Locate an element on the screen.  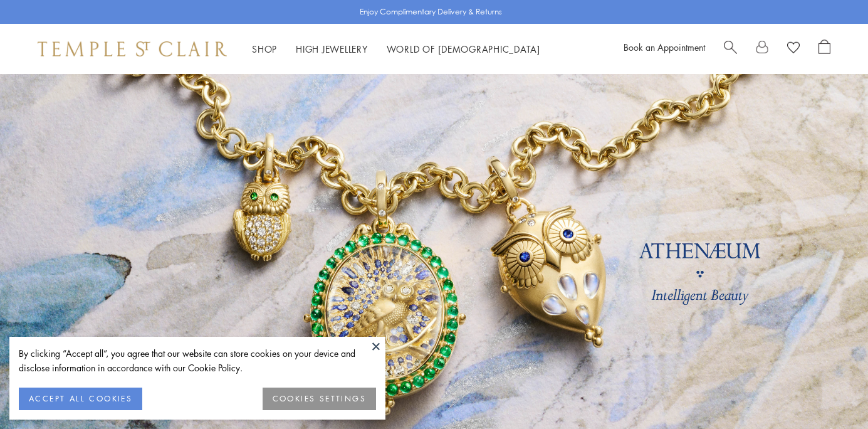
a: ShopShop is located at coordinates (264, 49).